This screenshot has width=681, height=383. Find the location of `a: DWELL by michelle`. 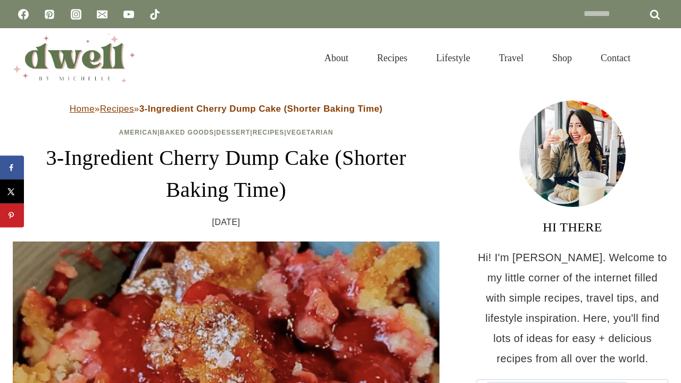

a: DWELL by michelle is located at coordinates (74, 58).